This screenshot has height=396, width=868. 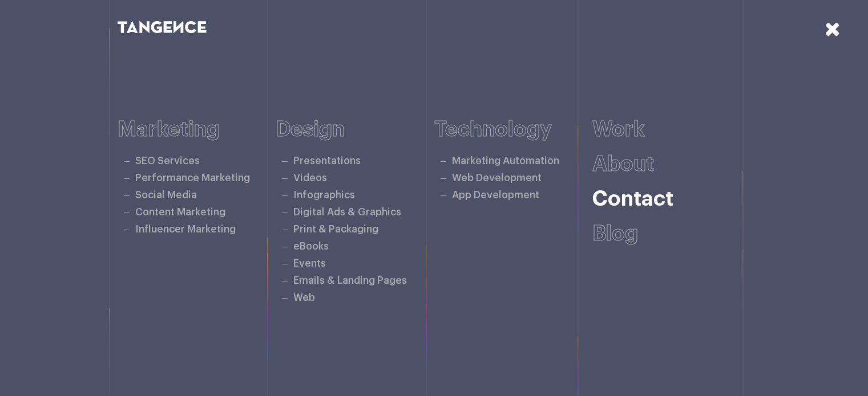 I want to click on a: Web Development, so click(x=496, y=178).